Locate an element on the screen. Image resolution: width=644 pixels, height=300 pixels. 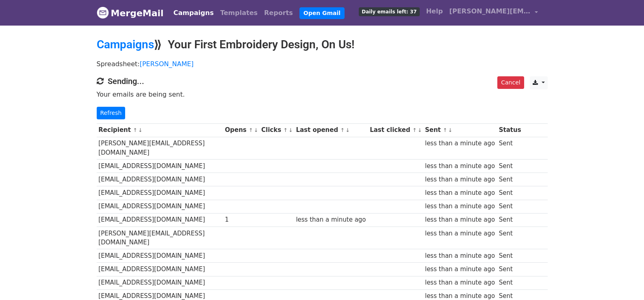
a: Open Gmail is located at coordinates (322, 13).